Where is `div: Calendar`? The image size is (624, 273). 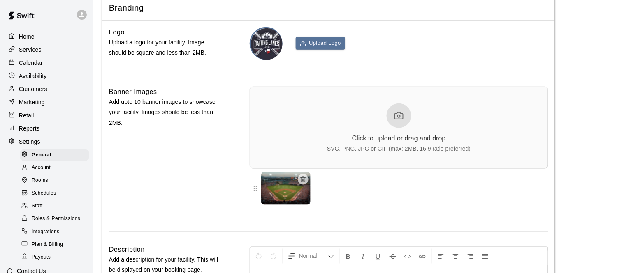
div: Calendar is located at coordinates (46, 63).